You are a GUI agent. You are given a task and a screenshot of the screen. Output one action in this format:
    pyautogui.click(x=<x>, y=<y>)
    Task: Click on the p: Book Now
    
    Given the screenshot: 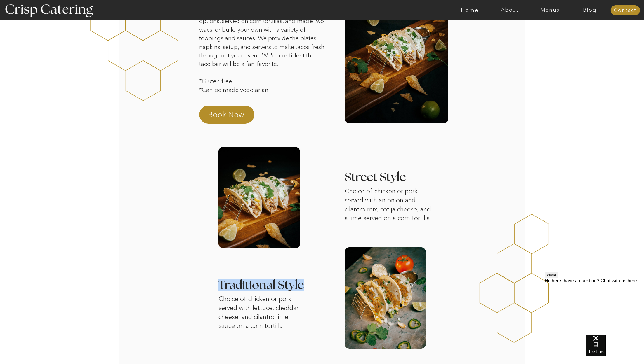 What is the action you would take?
    pyautogui.click(x=234, y=117)
    